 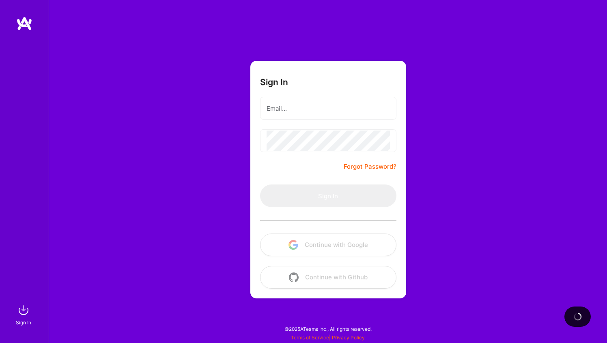 What do you see at coordinates (328, 108) in the screenshot?
I see `input: Email...` at bounding box center [328, 108].